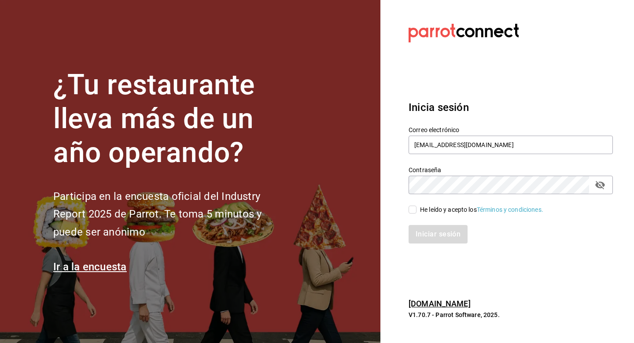  I want to click on h3: Inicia sesión, so click(510, 107).